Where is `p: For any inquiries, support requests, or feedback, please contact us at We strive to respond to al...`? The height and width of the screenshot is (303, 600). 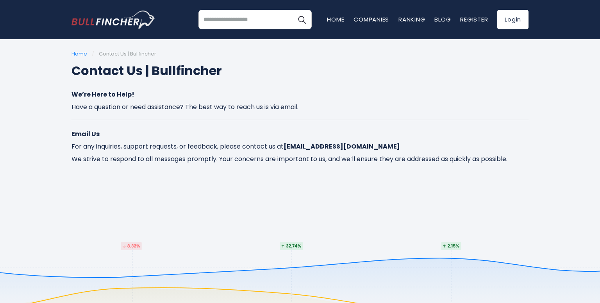
p: For any inquiries, support requests, or feedback, please contact us at We strive to respond to al... is located at coordinates (300, 147).